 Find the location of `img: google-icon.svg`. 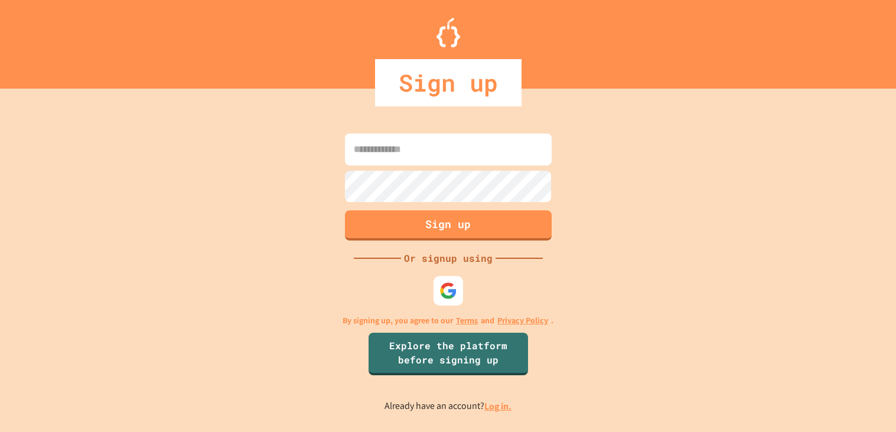

img: google-icon.svg is located at coordinates (448, 291).